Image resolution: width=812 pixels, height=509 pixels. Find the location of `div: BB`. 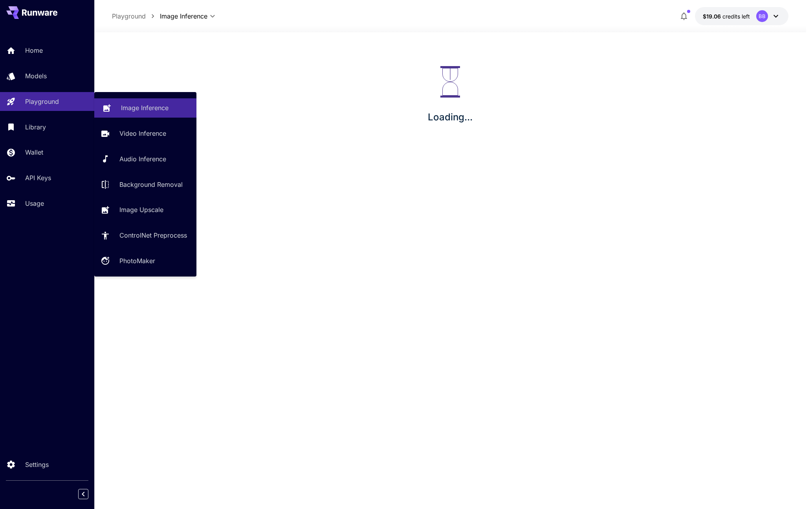

div: BB is located at coordinates (762, 16).